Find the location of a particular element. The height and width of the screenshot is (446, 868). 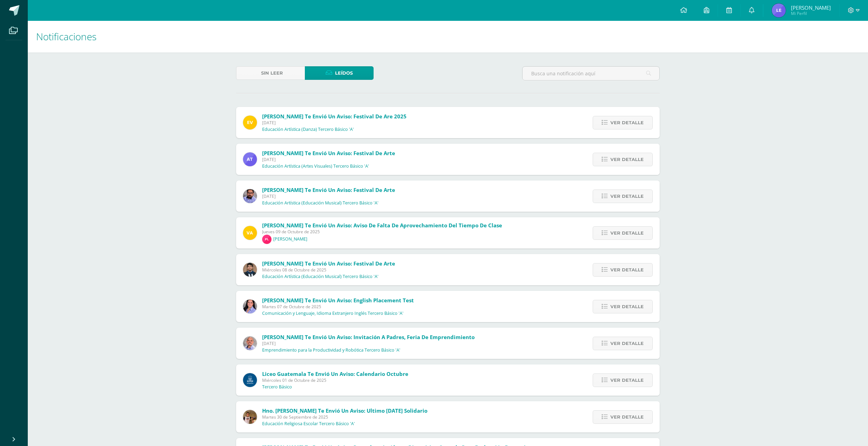

img: fb77d4dd8f1c1b98edfade1d400ecbce.png is located at coordinates (250, 417).